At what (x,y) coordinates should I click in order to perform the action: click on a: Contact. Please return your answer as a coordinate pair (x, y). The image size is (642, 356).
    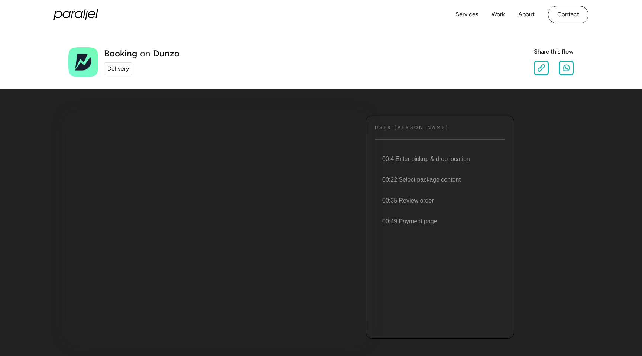
    Looking at the image, I should click on (568, 14).